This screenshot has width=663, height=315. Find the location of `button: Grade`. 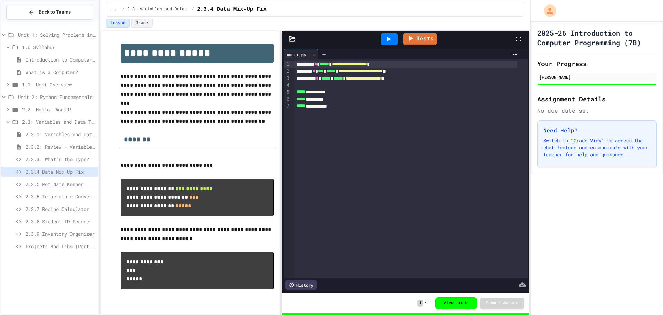

button: Grade is located at coordinates (142, 23).